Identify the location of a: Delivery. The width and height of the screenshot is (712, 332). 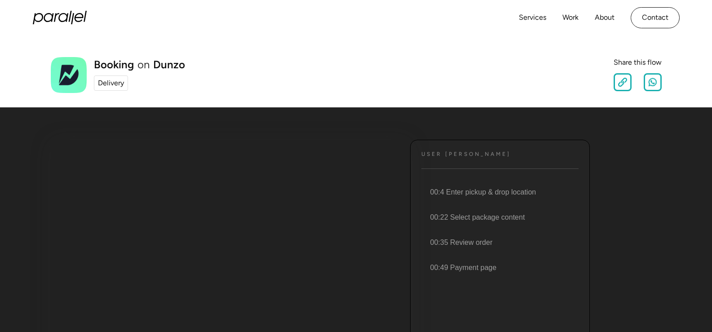
(111, 83).